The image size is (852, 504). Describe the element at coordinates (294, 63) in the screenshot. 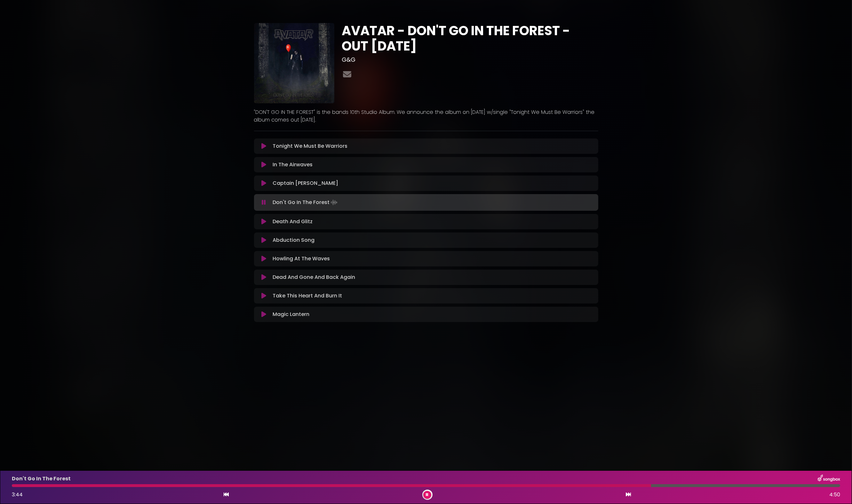

I see `img: F2dxkizfSxmxPj36bnub` at that location.